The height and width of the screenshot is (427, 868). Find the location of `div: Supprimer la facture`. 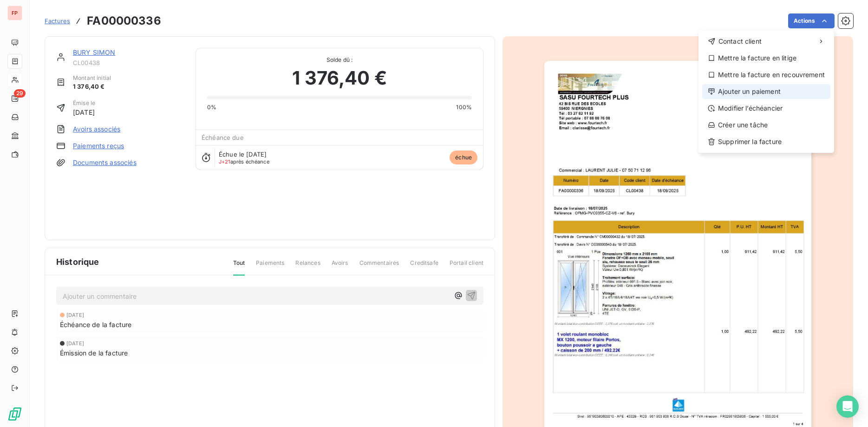

div: Supprimer la facture is located at coordinates (766, 142).